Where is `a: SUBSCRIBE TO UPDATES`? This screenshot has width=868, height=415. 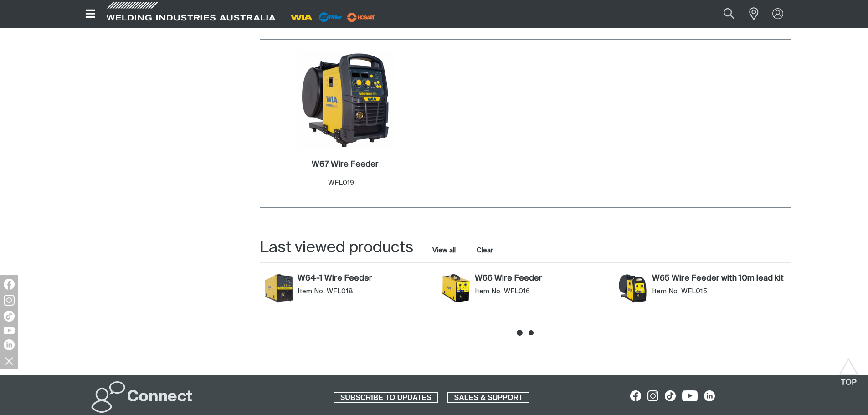
a: SUBSCRIBE TO UPDATES is located at coordinates (386, 398).